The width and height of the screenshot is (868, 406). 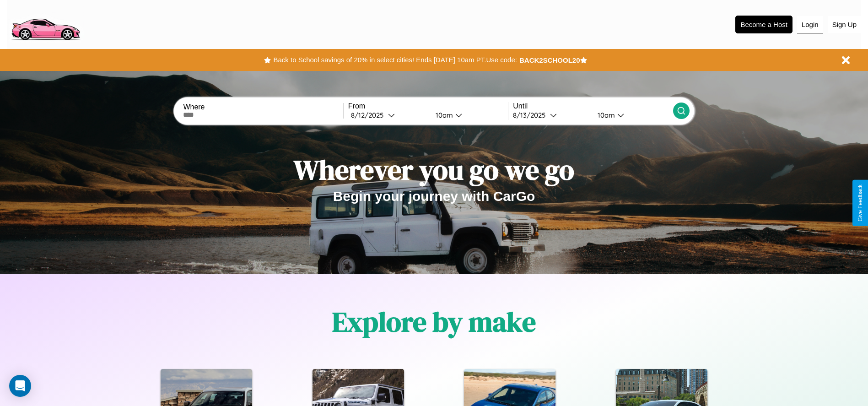 What do you see at coordinates (549, 60) in the screenshot?
I see `b: BACK2SCHOOL20` at bounding box center [549, 60].